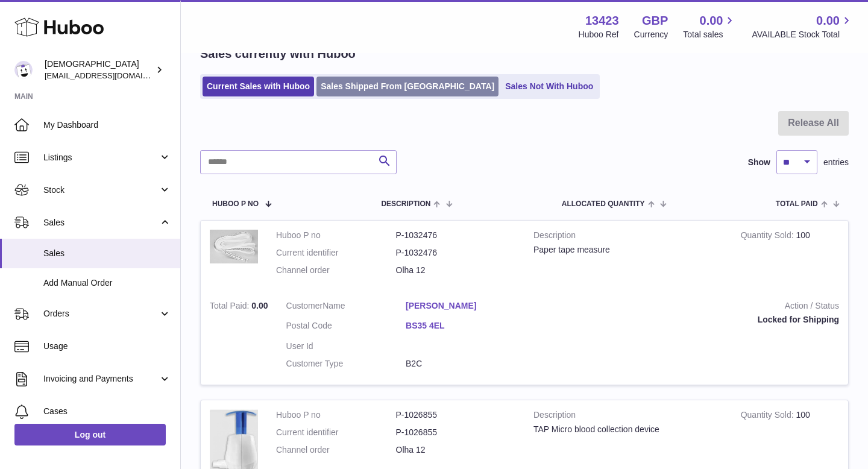 This screenshot has width=868, height=469. I want to click on a: Sales Not With Huboo, so click(549, 87).